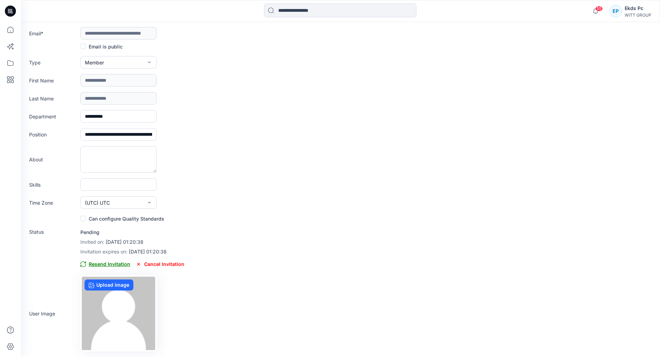 Image resolution: width=660 pixels, height=357 pixels. What do you see at coordinates (53, 232) in the screenshot?
I see `label: Status` at bounding box center [53, 232].